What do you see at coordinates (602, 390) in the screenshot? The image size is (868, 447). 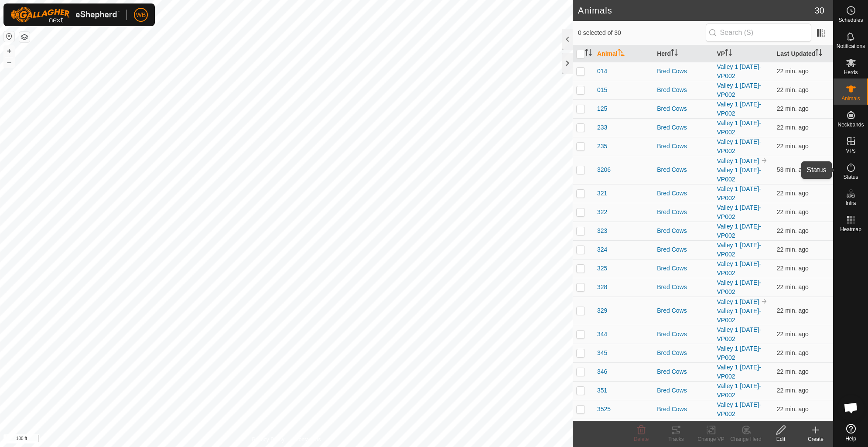 I see `span: 351` at bounding box center [602, 390].